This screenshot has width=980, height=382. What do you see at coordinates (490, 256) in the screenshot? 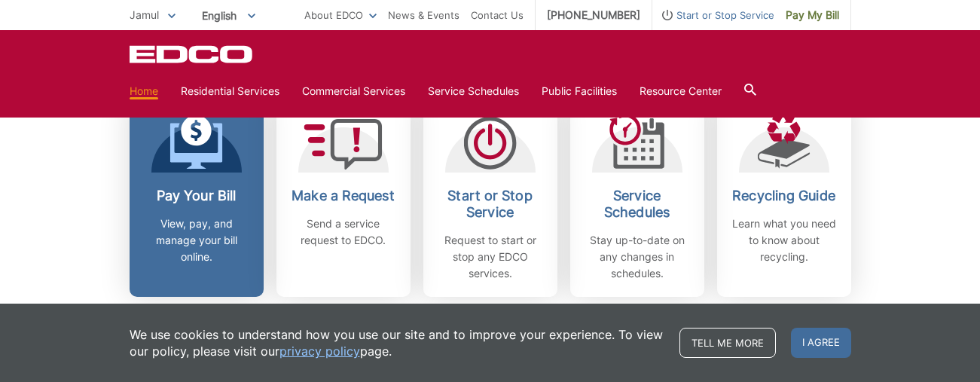
I see `p: Request to start or stop any EDCO services.` at bounding box center [490, 256].